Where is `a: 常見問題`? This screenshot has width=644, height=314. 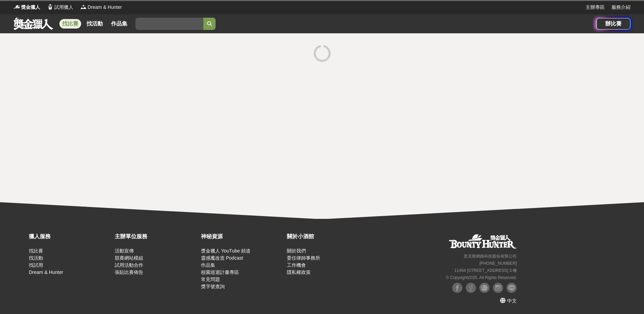
a: 常見問題 is located at coordinates (210, 279).